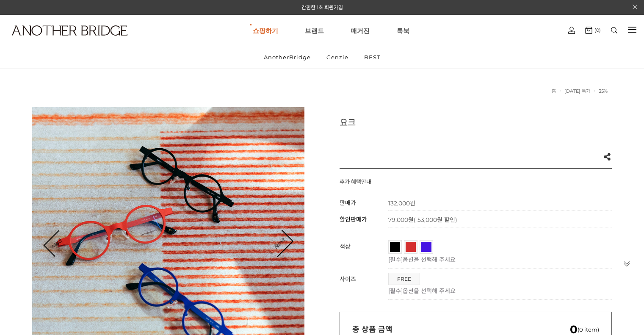 This screenshot has width=644, height=335. Describe the element at coordinates (360, 31) in the screenshot. I see `a: 매거진` at that location.